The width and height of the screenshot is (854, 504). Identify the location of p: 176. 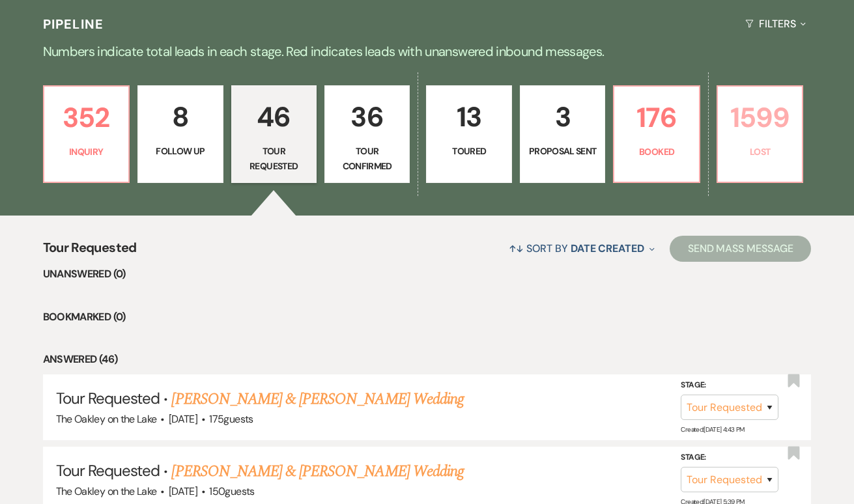
(656, 117).